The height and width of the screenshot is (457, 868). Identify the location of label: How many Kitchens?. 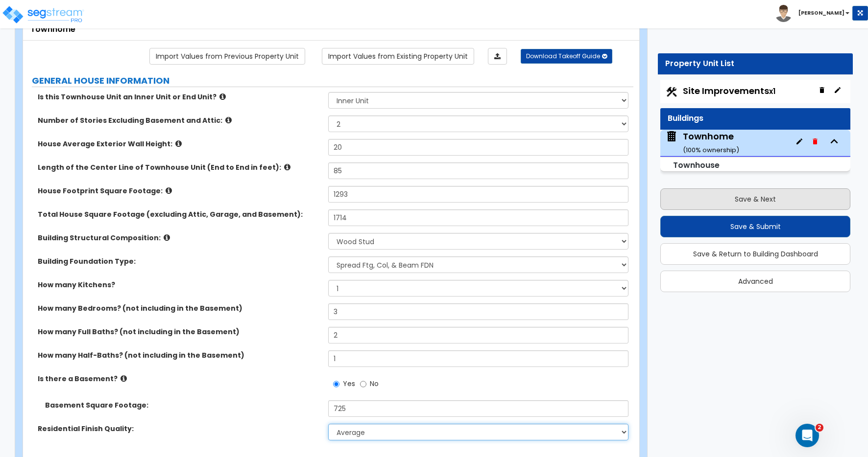
(179, 285).